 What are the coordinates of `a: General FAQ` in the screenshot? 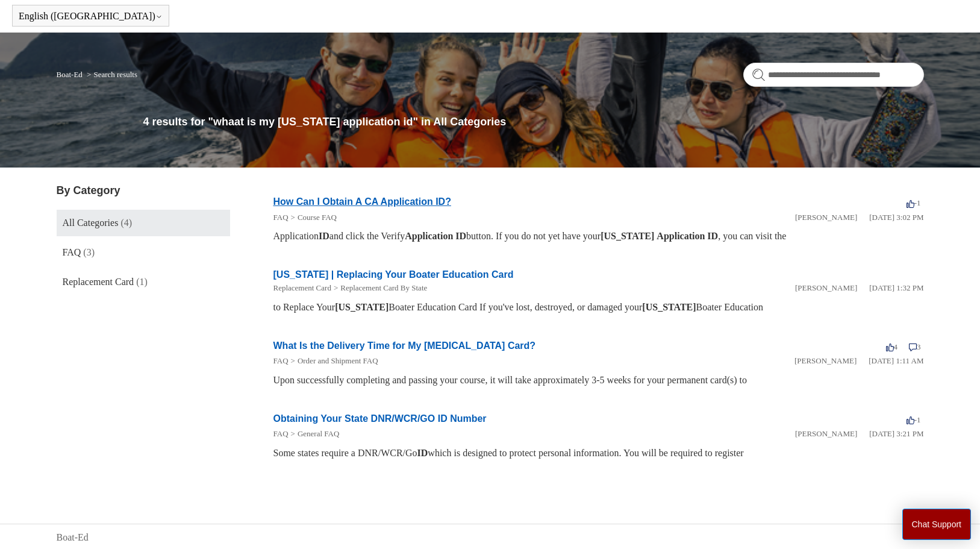 It's located at (318, 433).